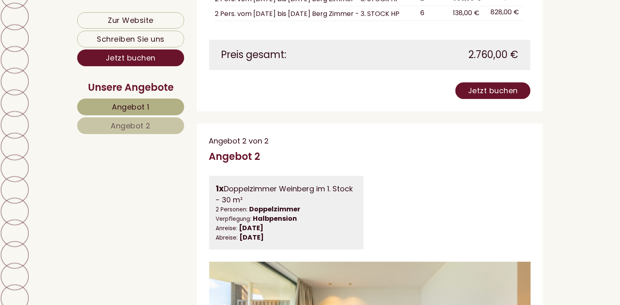 This screenshot has width=620, height=305. I want to click on div: Doppelzimmer Weinberg im 1. Stock - 30 m², so click(286, 194).